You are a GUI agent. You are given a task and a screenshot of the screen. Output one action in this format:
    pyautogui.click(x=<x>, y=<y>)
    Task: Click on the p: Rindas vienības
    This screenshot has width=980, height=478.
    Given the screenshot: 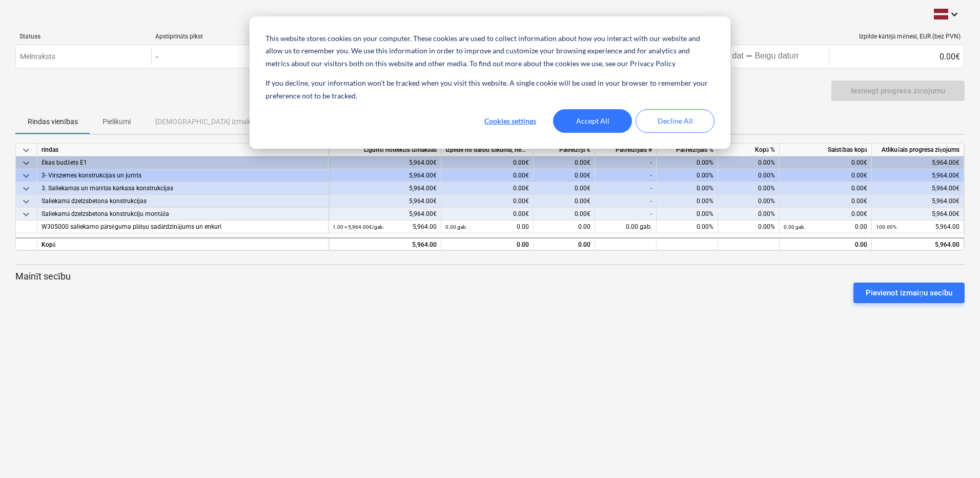 What is the action you would take?
    pyautogui.click(x=53, y=121)
    